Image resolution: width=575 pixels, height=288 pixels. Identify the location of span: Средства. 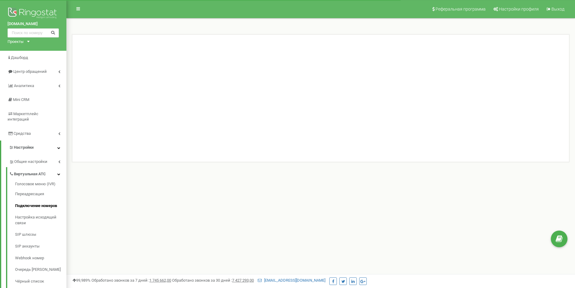
(22, 133).